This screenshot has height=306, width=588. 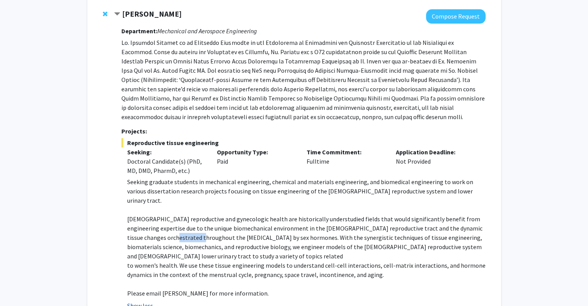 I want to click on p: Lo. Ipsumdol Sitamet co ad Elitseddo Eiusmodte in utl Etdolorema al Enimadmini ven Quisnostr Exer..., so click(x=303, y=80).